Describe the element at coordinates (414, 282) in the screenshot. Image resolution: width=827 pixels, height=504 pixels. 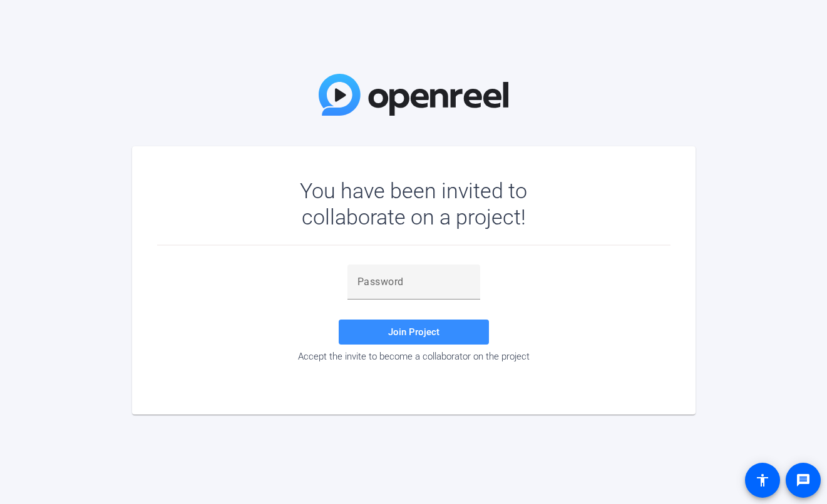
I see `input: Password` at that location.